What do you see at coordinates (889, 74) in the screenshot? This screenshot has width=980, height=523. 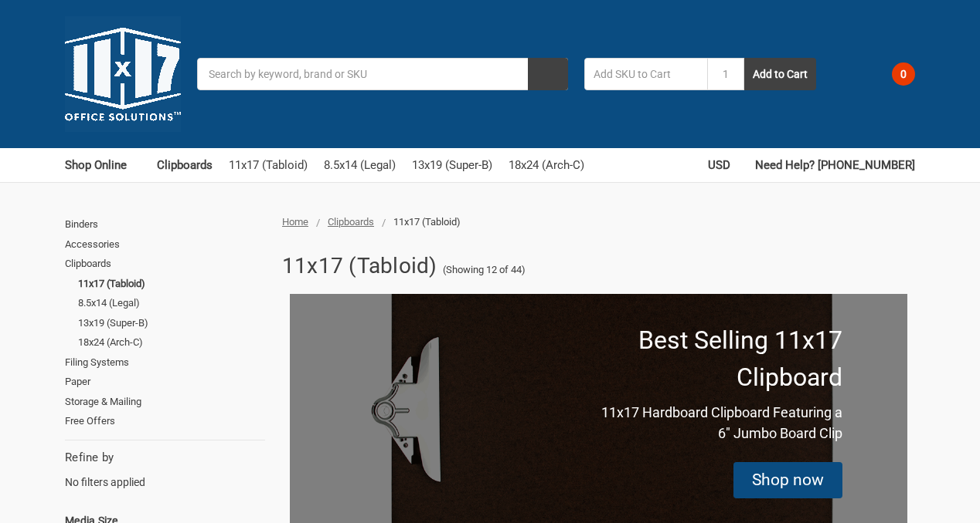 I see `a: 0` at bounding box center [889, 74].